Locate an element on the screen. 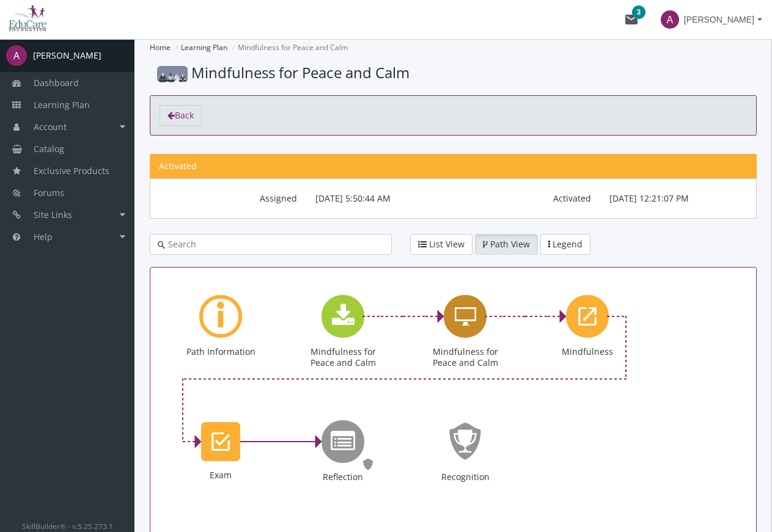 The width and height of the screenshot is (772, 532). li: Mindfulness for Peace and Calm is located at coordinates (288, 48).